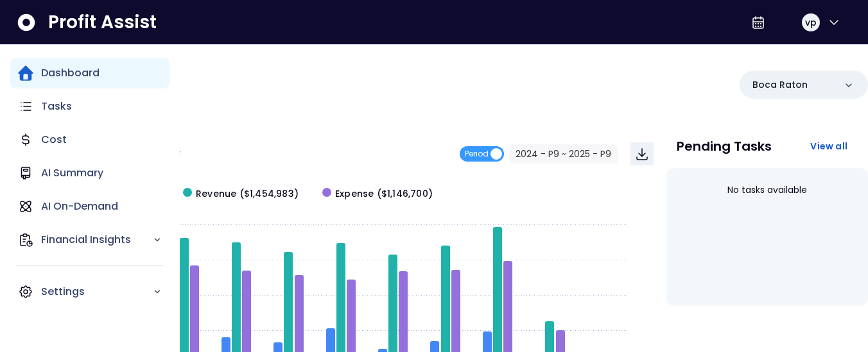  Describe the element at coordinates (811, 23) in the screenshot. I see `span: vp` at that location.